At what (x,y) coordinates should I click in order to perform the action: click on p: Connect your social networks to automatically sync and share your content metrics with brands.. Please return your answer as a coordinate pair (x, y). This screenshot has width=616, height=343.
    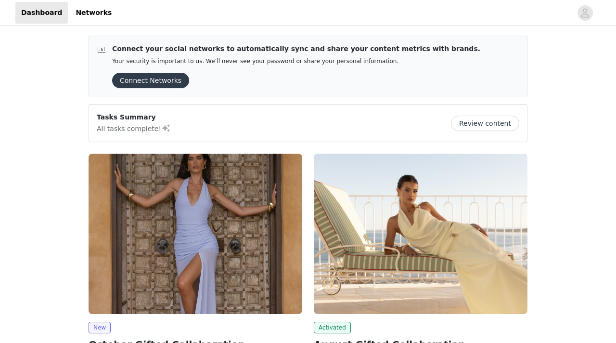
    Looking at the image, I should click on (296, 49).